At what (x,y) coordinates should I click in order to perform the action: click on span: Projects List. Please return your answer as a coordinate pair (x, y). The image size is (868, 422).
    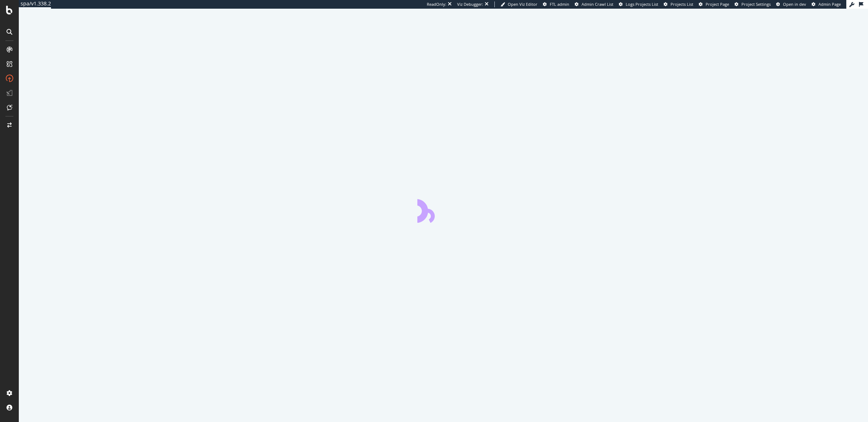
    Looking at the image, I should click on (682, 4).